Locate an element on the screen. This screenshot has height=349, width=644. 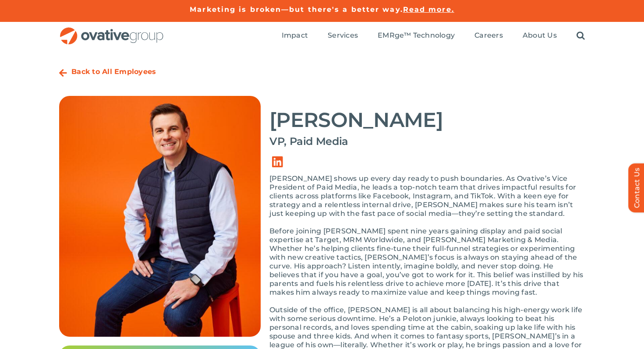
a: Search is located at coordinates (580, 36).